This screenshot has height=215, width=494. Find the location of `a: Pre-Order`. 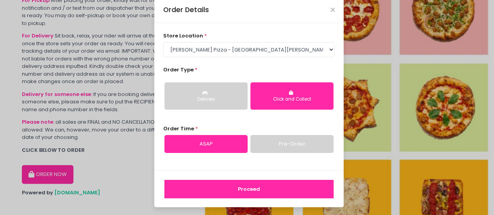

a: Pre-Order is located at coordinates (292, 144).